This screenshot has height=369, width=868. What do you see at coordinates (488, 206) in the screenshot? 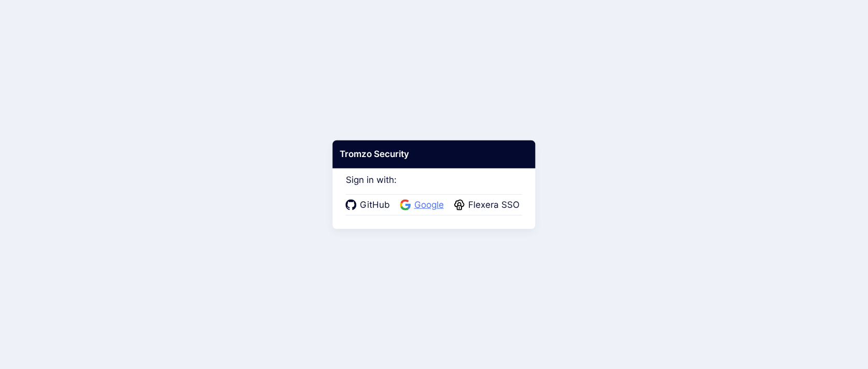
I see `a: Flexera SSO` at bounding box center [488, 206].